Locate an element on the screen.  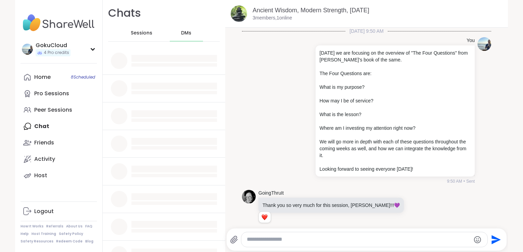
div: Reaction list is located at coordinates (264, 218).